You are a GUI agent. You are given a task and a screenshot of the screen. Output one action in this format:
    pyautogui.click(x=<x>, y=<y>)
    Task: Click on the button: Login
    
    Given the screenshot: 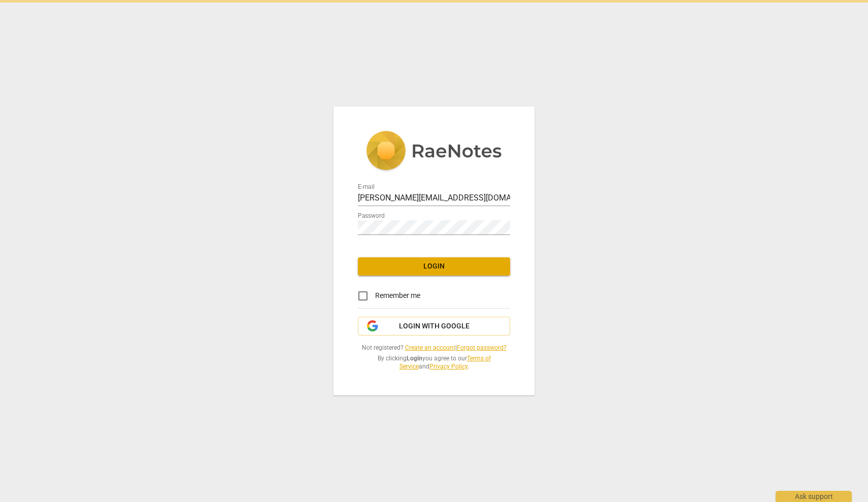 What is the action you would take?
    pyautogui.click(x=434, y=267)
    